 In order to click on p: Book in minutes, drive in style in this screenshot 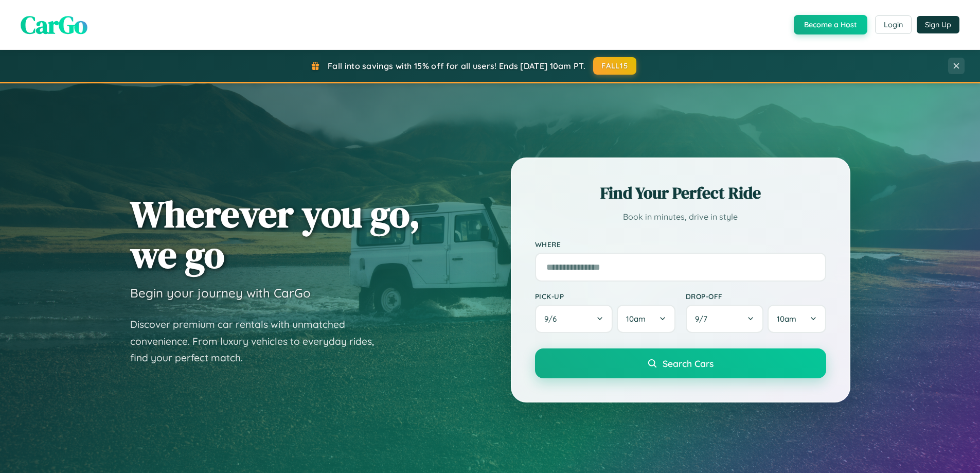, I will do `click(680, 217)`.